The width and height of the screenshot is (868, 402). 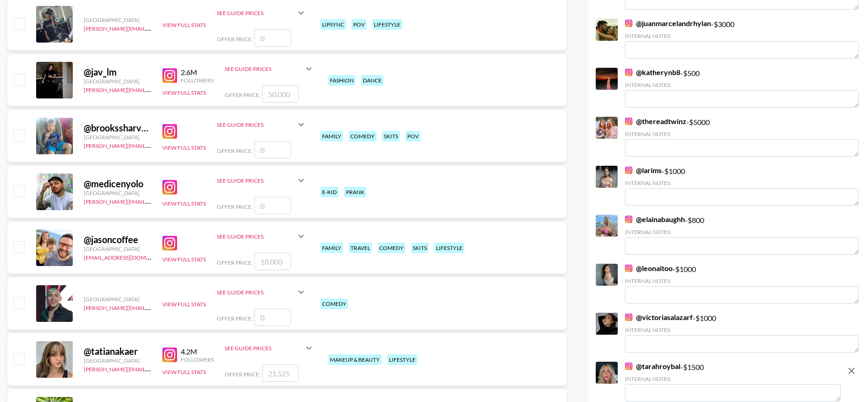 I want to click on div: e-kid, so click(x=330, y=192).